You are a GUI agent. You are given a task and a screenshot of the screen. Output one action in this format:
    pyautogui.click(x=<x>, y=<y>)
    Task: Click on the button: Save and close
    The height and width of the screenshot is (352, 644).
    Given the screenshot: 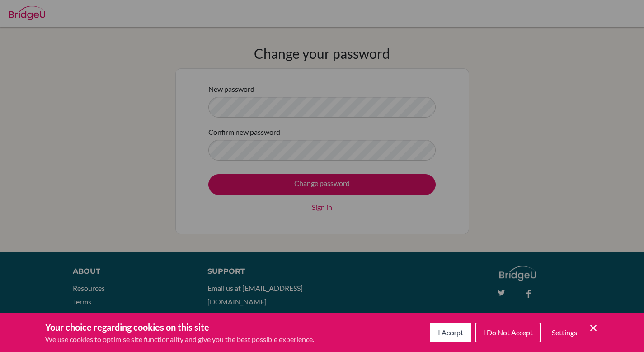 What is the action you would take?
    pyautogui.click(x=593, y=328)
    